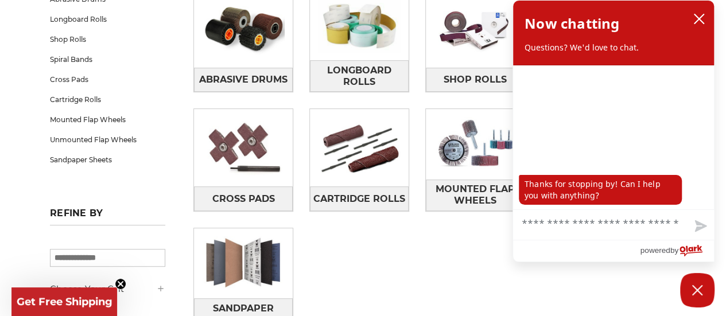  Describe the element at coordinates (120, 284) in the screenshot. I see `button: Close teaser` at that location.